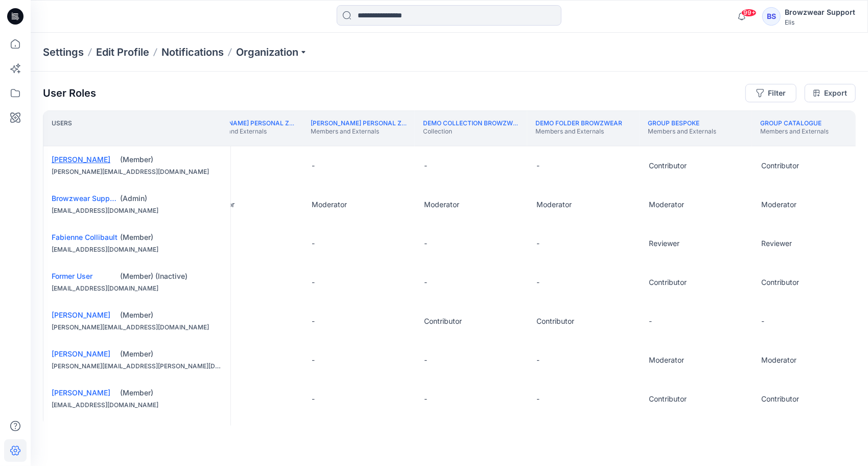  What do you see at coordinates (830, 93) in the screenshot?
I see `a: Export` at bounding box center [830, 93].